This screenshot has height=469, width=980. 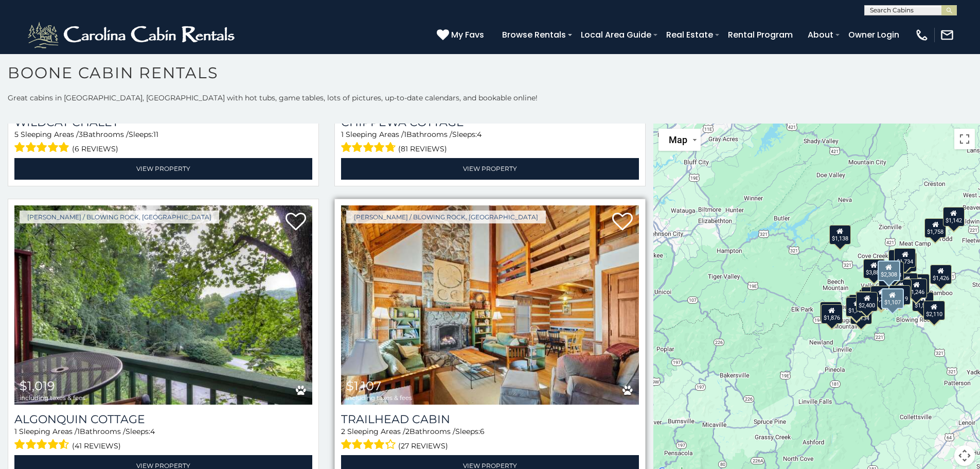 I want to click on span: (27 reviews), so click(x=423, y=445).